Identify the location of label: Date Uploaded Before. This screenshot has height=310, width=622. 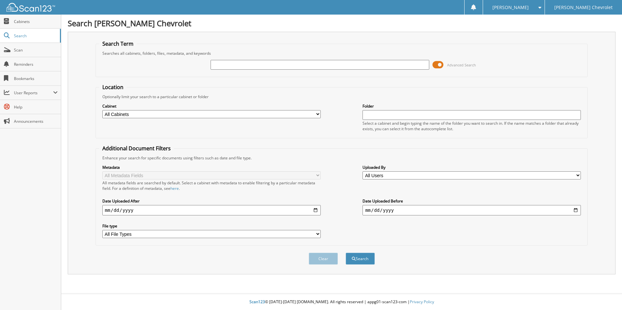
(472, 201).